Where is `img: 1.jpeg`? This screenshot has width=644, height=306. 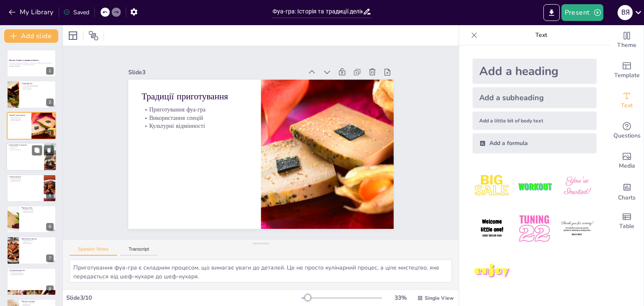 img: 1.jpeg is located at coordinates (492, 186).